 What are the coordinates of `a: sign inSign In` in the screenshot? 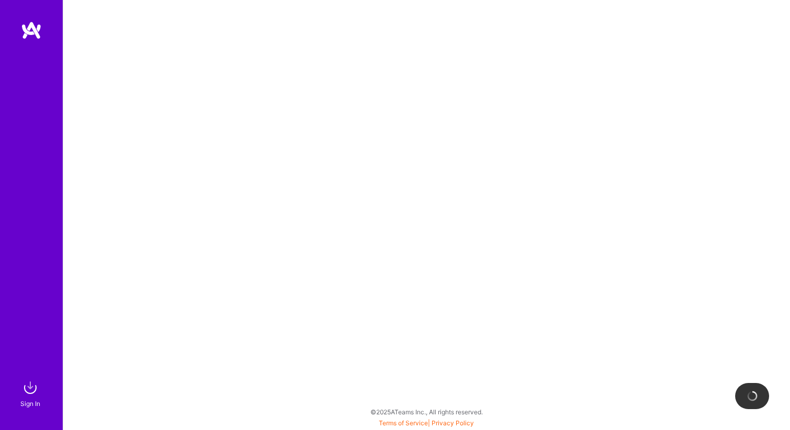 It's located at (31, 393).